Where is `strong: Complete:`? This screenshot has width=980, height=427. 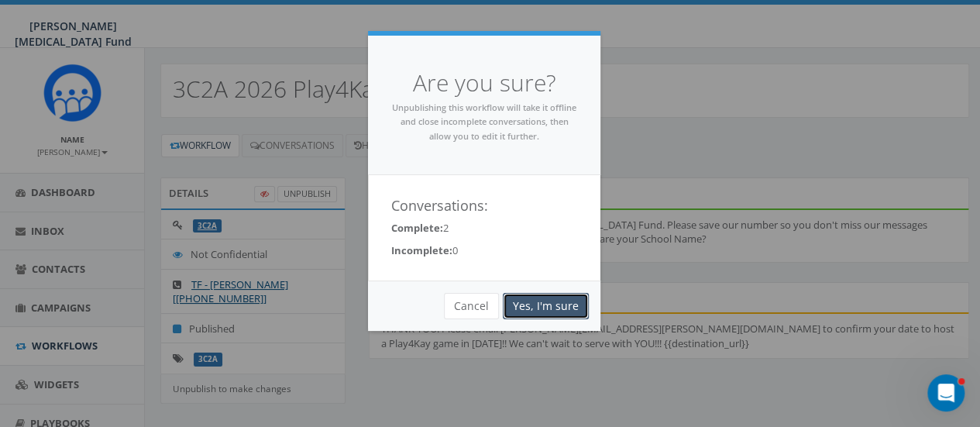
strong: Complete: is located at coordinates (417, 228).